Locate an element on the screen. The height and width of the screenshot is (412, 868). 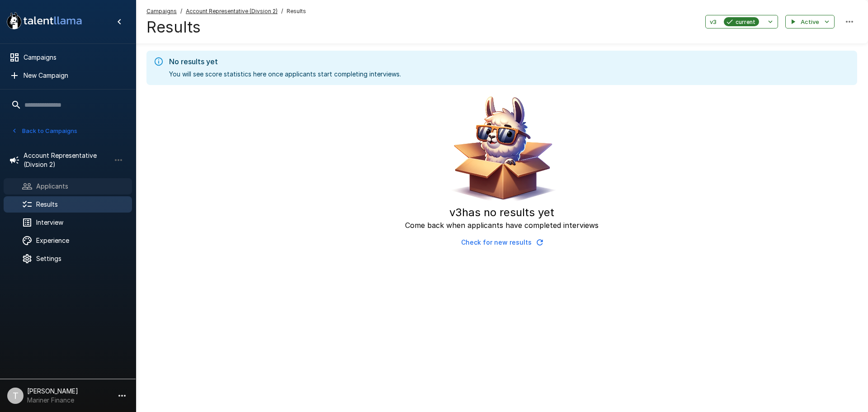
h5: v3 has no results yet is located at coordinates (502, 212).